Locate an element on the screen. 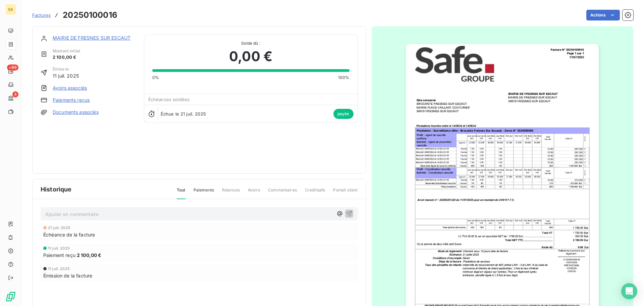 This screenshot has width=644, height=306. span: Solde dû : is located at coordinates (251, 43).